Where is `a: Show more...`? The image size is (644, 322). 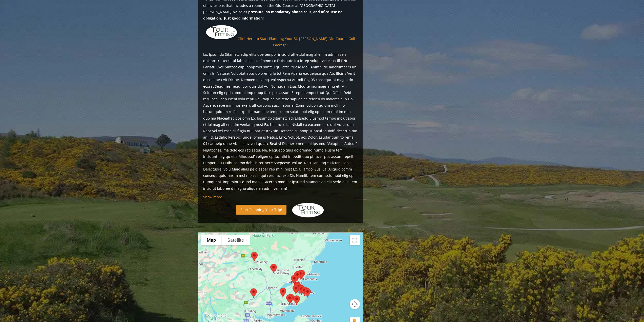 a: Show more... is located at coordinates (214, 197).